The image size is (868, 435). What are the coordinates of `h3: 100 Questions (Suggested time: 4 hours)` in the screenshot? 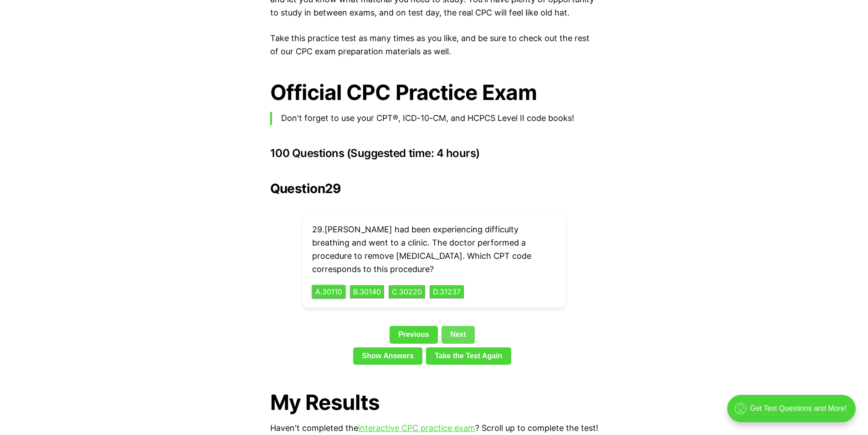 It's located at (435, 153).